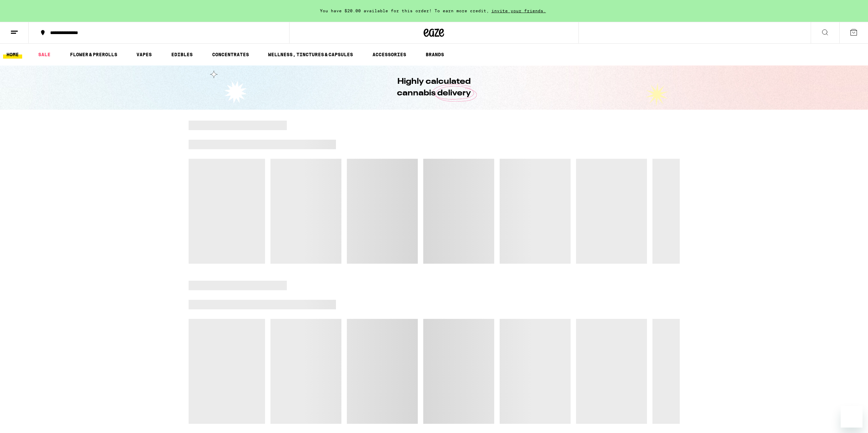 The image size is (868, 433). Describe the element at coordinates (13, 55) in the screenshot. I see `a: HOME` at that location.